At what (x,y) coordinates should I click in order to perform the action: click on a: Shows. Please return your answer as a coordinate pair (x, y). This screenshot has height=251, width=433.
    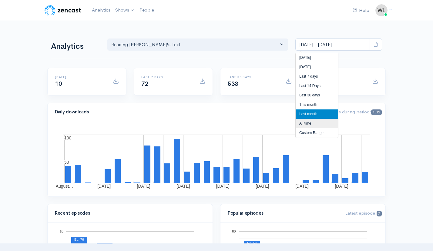
    Looking at the image, I should click on (125, 10).